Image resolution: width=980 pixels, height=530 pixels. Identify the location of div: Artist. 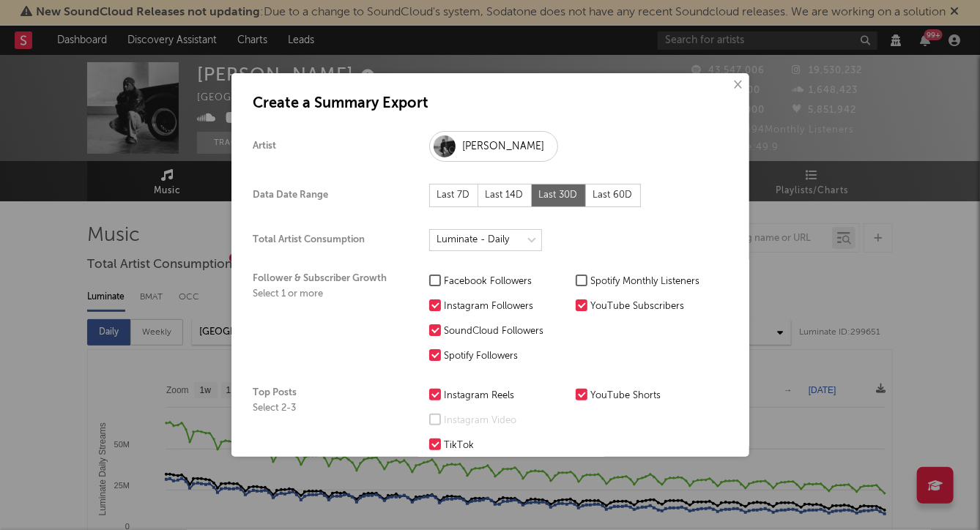
(326, 146).